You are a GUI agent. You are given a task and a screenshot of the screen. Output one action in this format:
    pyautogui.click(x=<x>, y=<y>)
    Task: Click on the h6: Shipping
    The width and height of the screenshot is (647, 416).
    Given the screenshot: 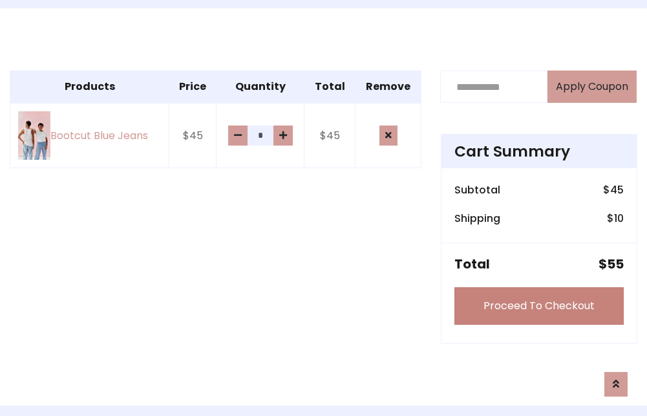 What is the action you would take?
    pyautogui.click(x=477, y=218)
    